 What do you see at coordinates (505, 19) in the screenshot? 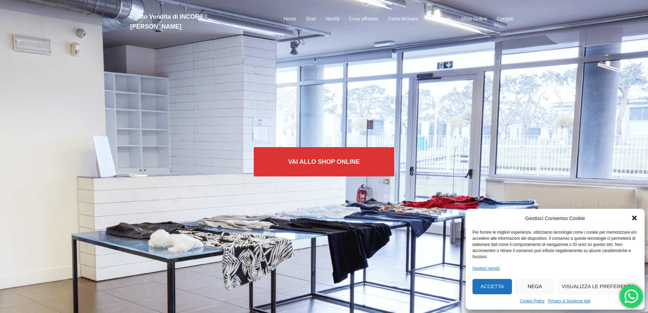
I see `a: Contatti` at bounding box center [505, 19].